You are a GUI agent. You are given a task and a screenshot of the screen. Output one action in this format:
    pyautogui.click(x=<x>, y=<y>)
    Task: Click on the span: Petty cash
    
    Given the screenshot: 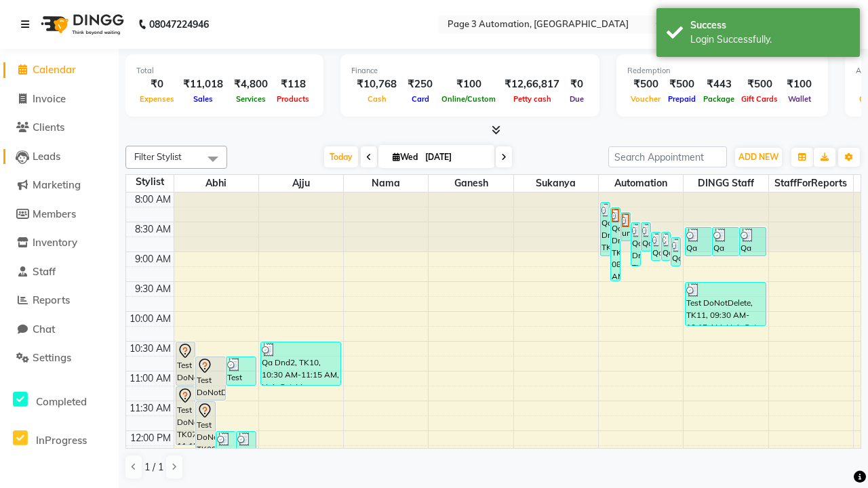 What is the action you would take?
    pyautogui.click(x=532, y=99)
    